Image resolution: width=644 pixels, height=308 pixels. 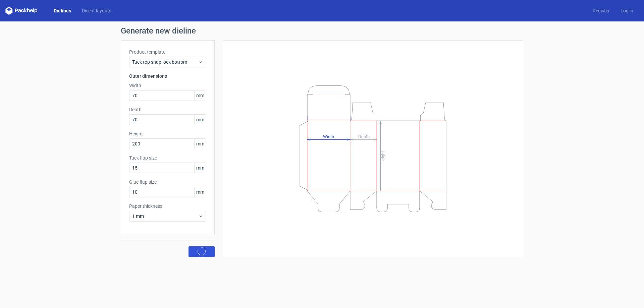 What do you see at coordinates (168, 134) in the screenshot?
I see `label: Height` at bounding box center [168, 134].